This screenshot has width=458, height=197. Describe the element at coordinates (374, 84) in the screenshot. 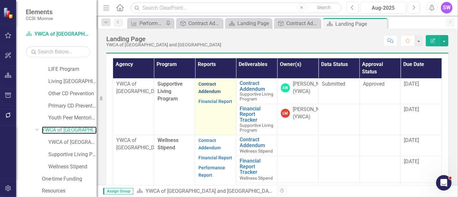

I see `span: Approved` at that location.